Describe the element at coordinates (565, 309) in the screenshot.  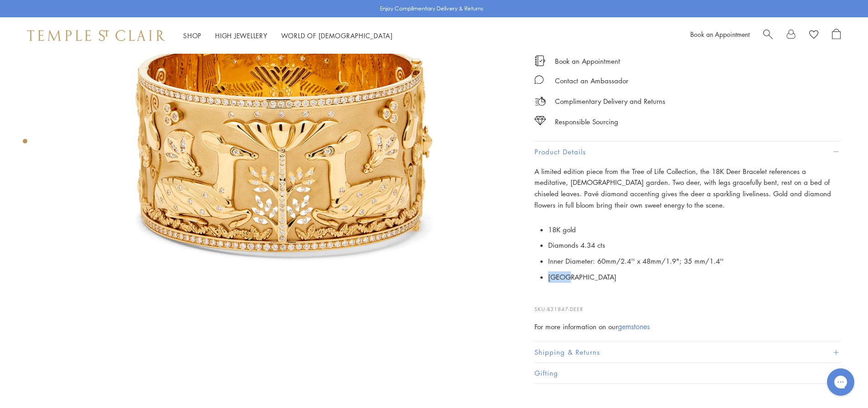
I see `span: B31847-DEER` at that location.